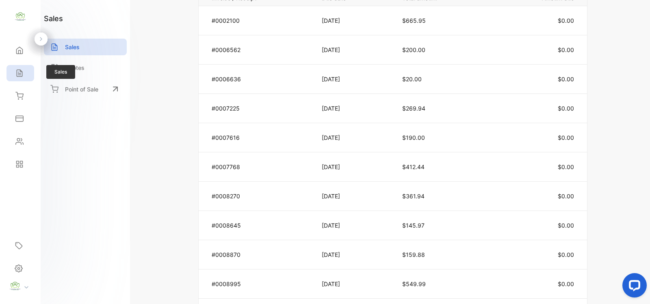 This screenshot has width=650, height=304. Describe the element at coordinates (412, 79) in the screenshot. I see `span: $20.00` at that location.